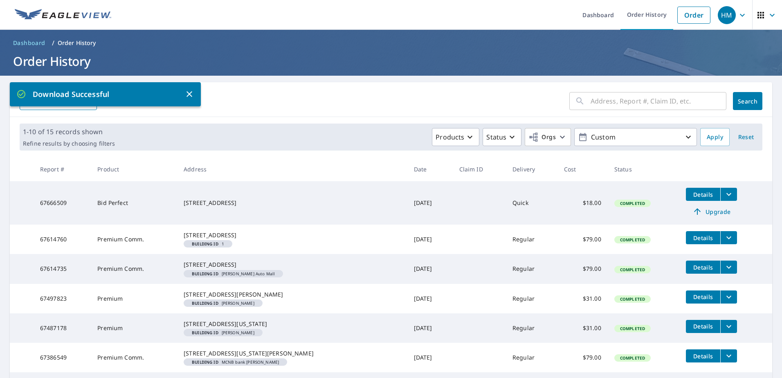 This screenshot has height=378, width=782. Describe the element at coordinates (635, 137) in the screenshot. I see `button: Custom` at that location.